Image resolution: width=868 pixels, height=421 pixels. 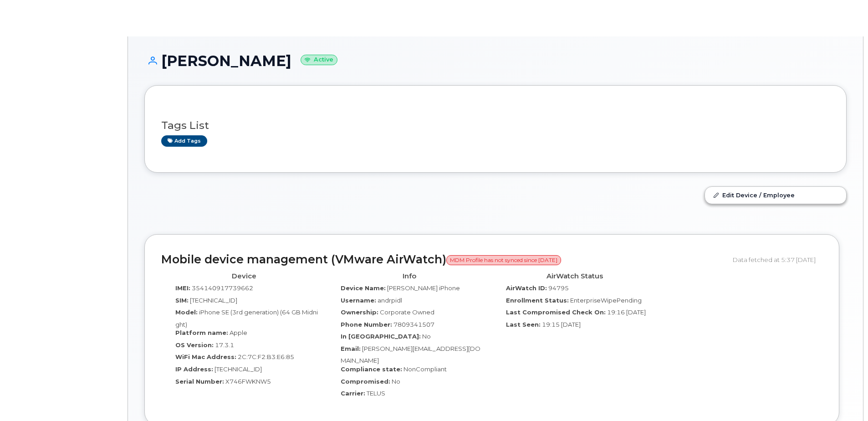 I want to click on span: andrpidl, so click(x=390, y=300).